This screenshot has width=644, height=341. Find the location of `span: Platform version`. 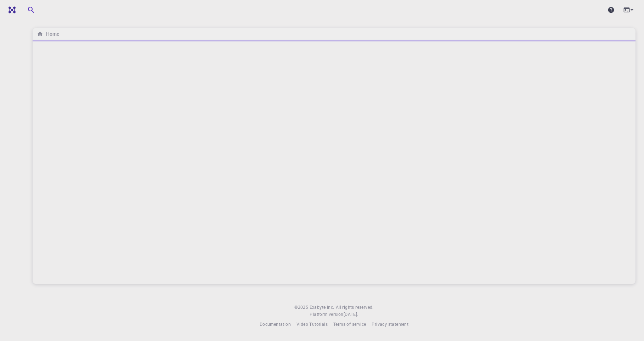

span: Platform version is located at coordinates (326, 314).